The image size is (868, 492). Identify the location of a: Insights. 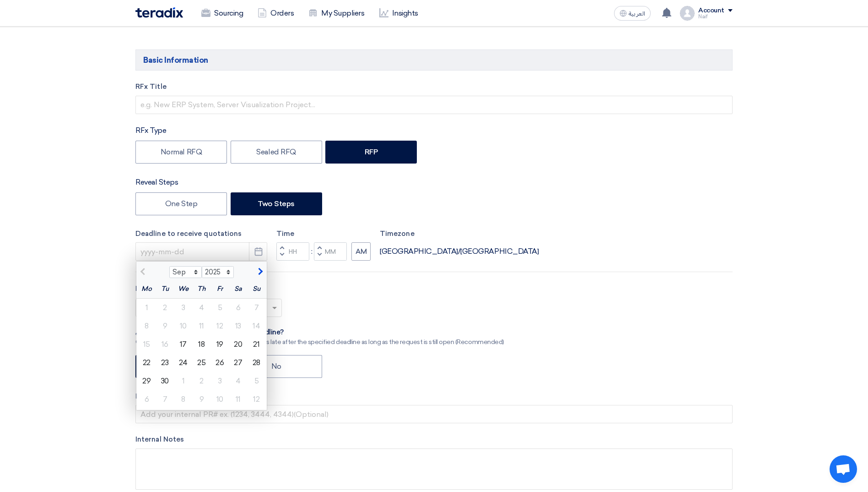
(399, 13).